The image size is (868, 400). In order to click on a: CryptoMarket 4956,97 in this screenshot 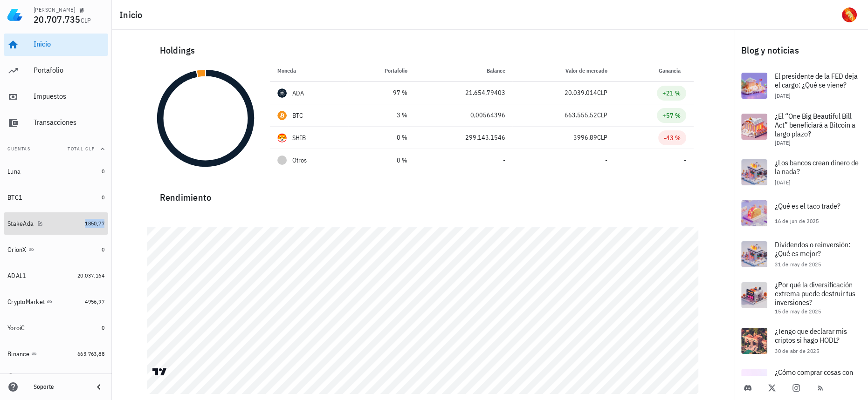, I will do `click(56, 302)`.